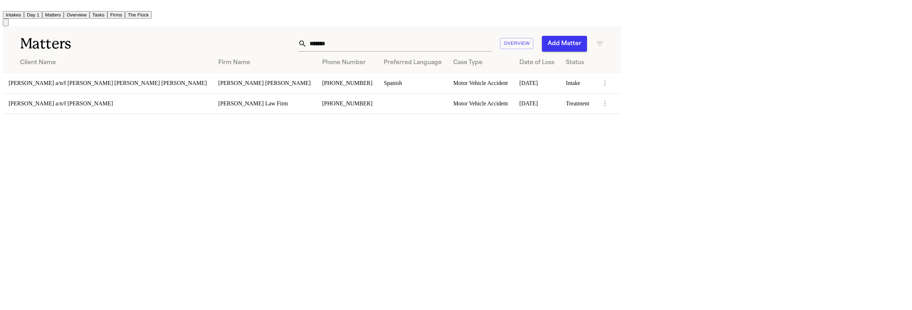 The width and height of the screenshot is (912, 310). What do you see at coordinates (265, 63) in the screenshot?
I see `div: Firm Name` at bounding box center [265, 63].